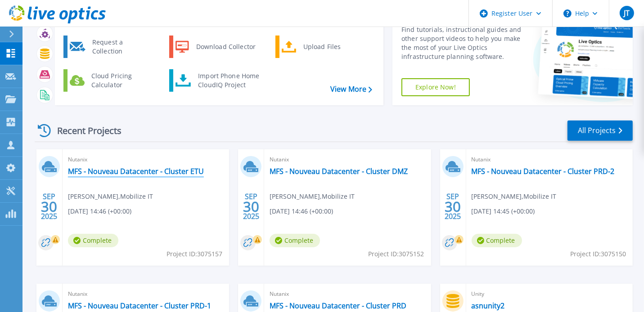 The height and width of the screenshot is (312, 644). What do you see at coordinates (338, 306) in the screenshot?
I see `a: MFS - Nouveau Datacenter - Cluster PRD` at bounding box center [338, 306].